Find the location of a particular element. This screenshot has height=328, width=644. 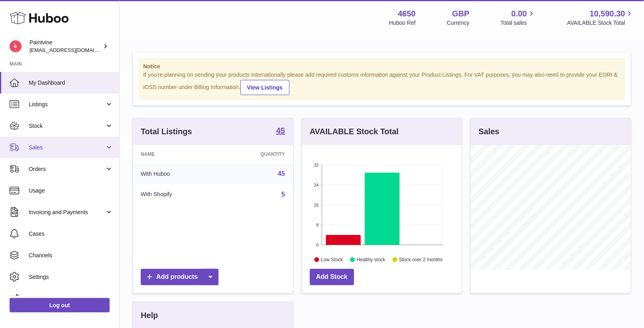

a: 5 is located at coordinates (283, 194).